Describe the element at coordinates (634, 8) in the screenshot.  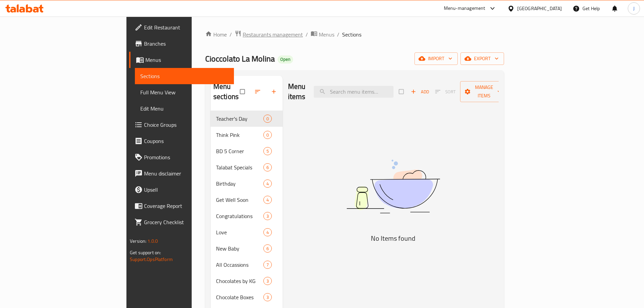
I see `span: J` at that location.